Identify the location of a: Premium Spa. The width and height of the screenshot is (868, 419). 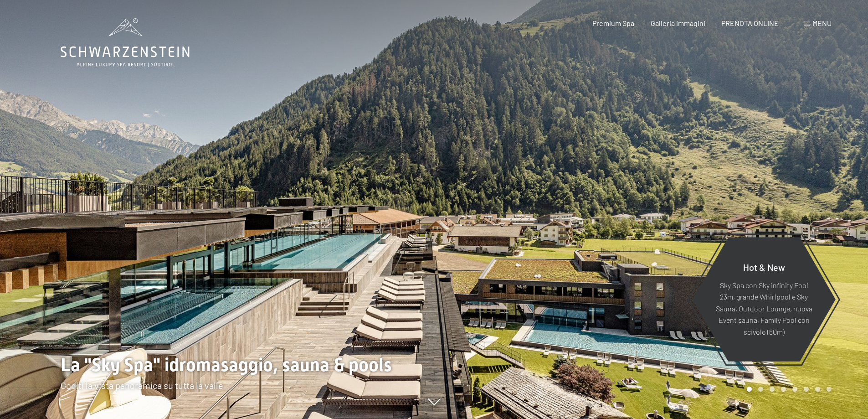
(614, 23).